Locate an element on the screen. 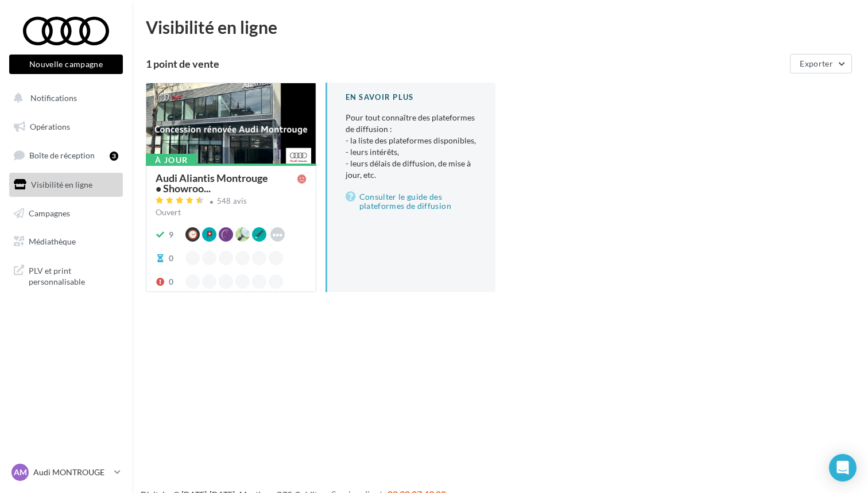 The height and width of the screenshot is (493, 868). p: Audi MONTROUGE is located at coordinates (71, 472).